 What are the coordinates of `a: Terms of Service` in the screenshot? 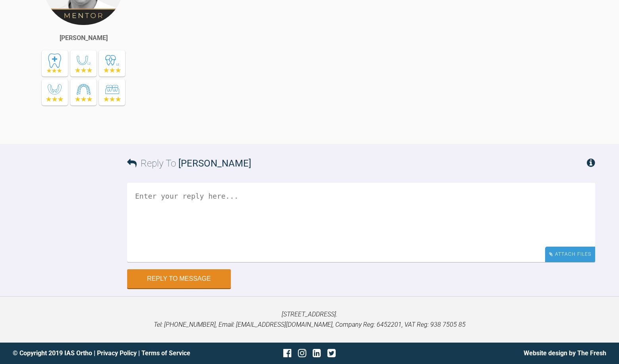 It's located at (165, 353).